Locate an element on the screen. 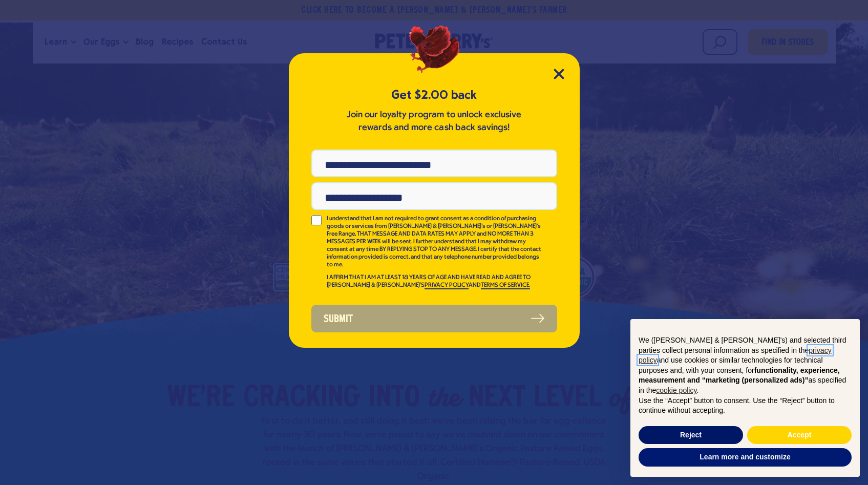  button: Reject is located at coordinates (691, 435).